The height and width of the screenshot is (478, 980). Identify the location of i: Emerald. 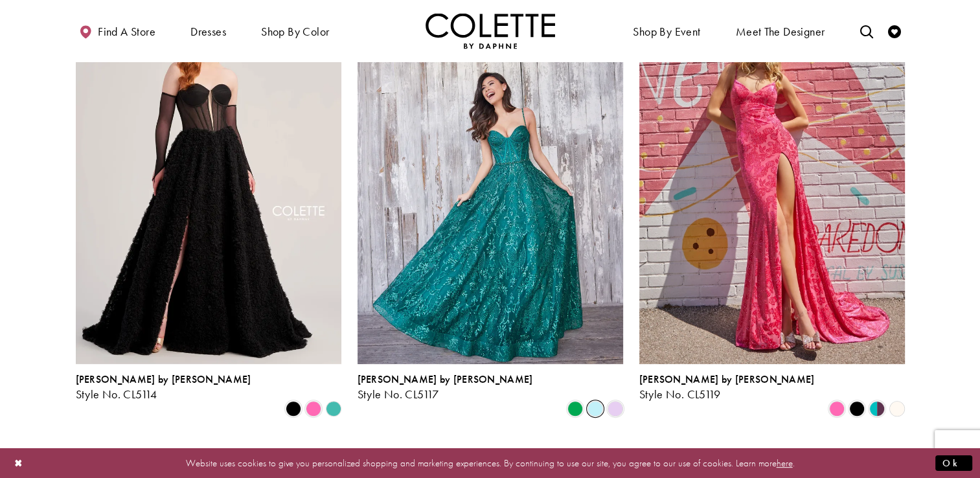
(575, 408).